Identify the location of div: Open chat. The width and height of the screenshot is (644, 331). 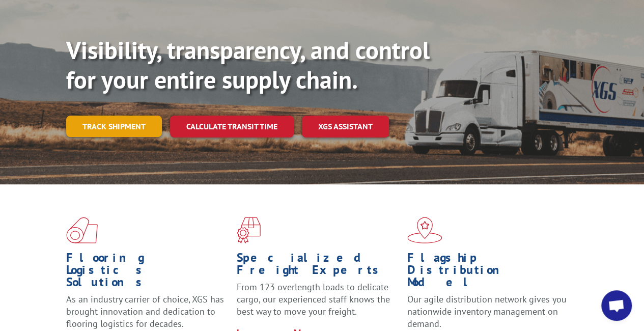
(616, 305).